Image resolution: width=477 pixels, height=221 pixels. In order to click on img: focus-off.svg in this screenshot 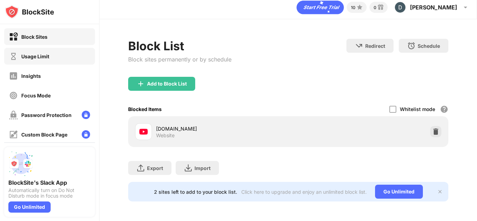, I will do `click(13, 95)`.